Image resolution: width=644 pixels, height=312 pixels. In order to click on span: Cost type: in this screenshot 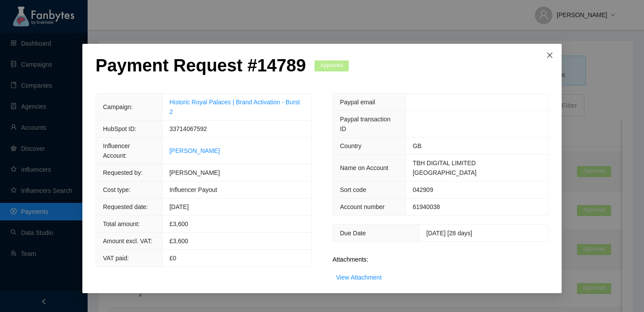, I will do `click(116, 190)`.